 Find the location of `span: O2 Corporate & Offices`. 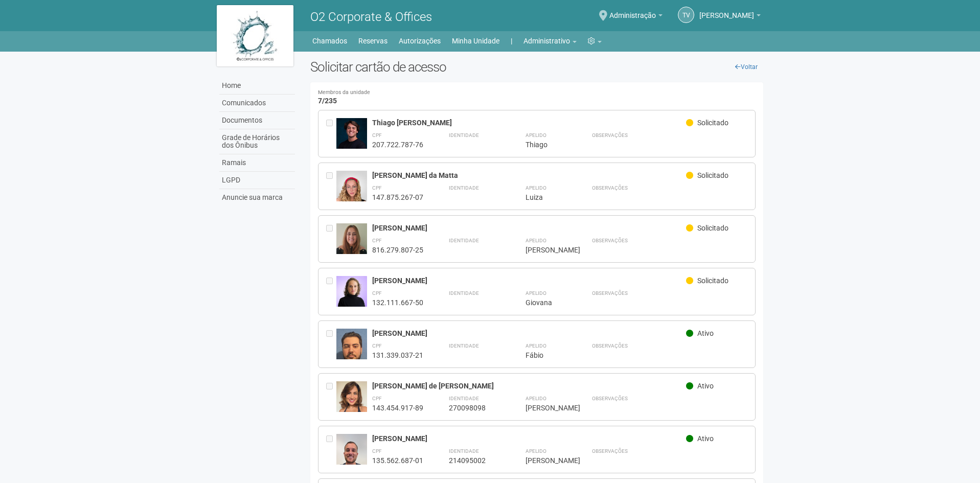

span: O2 Corporate & Offices is located at coordinates (371, 17).